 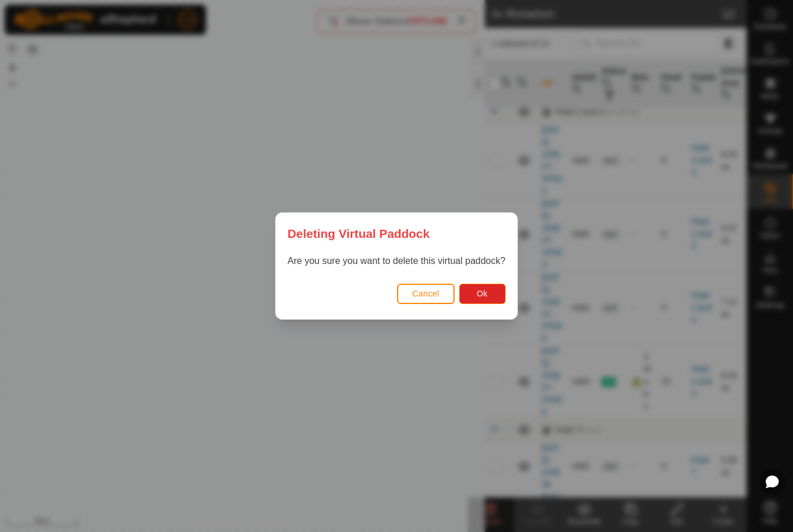 I want to click on button: Cancel, so click(x=425, y=294).